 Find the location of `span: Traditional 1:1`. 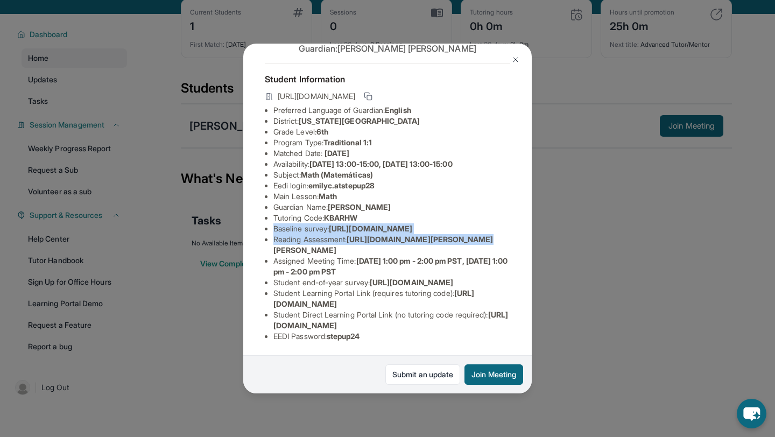

span: Traditional 1:1 is located at coordinates (348, 142).